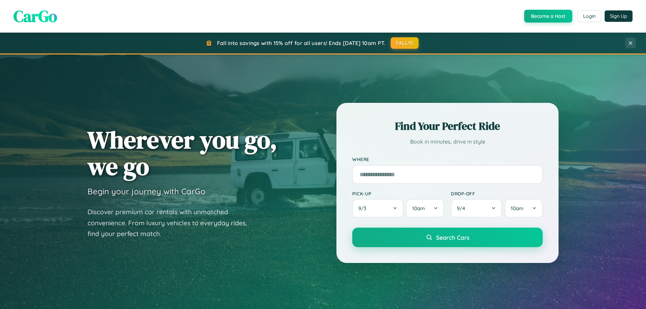 The height and width of the screenshot is (309, 646). Describe the element at coordinates (172, 223) in the screenshot. I see `p: Discover premium car rentals with unmatched convenience. From luxury vehicles to everyday rides, ...` at that location.